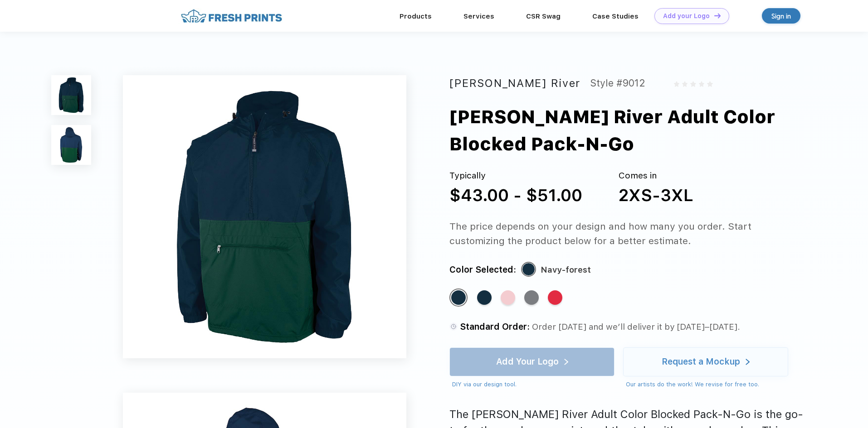 This screenshot has width=868, height=428. I want to click on div: Add your Logo, so click(686, 15).